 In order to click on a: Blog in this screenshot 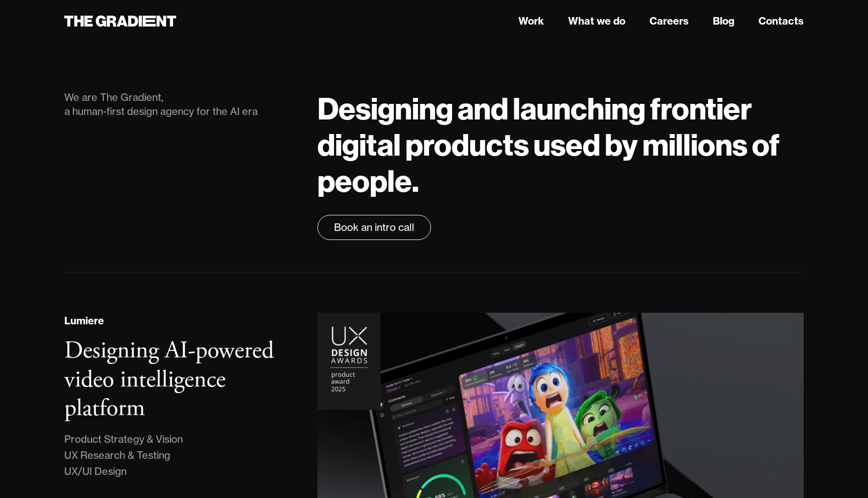, I will do `click(723, 21)`.